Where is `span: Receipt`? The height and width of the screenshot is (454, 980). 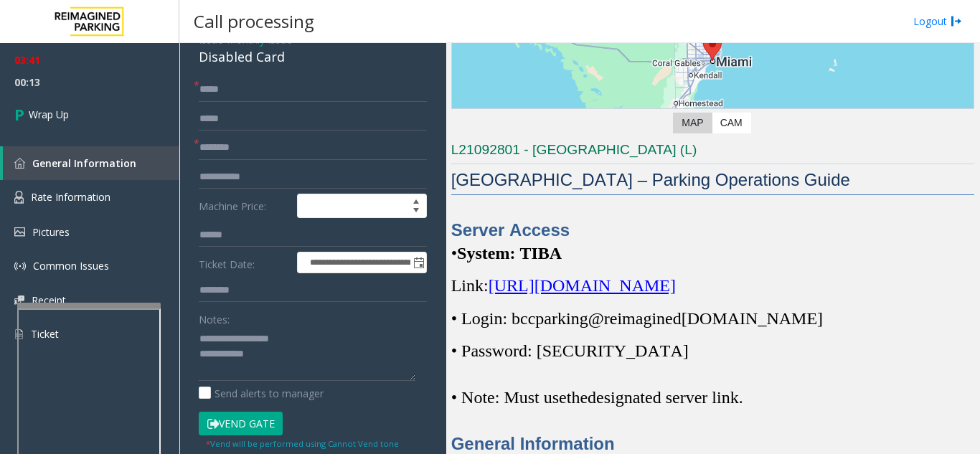 span: Receipt is located at coordinates (49, 300).